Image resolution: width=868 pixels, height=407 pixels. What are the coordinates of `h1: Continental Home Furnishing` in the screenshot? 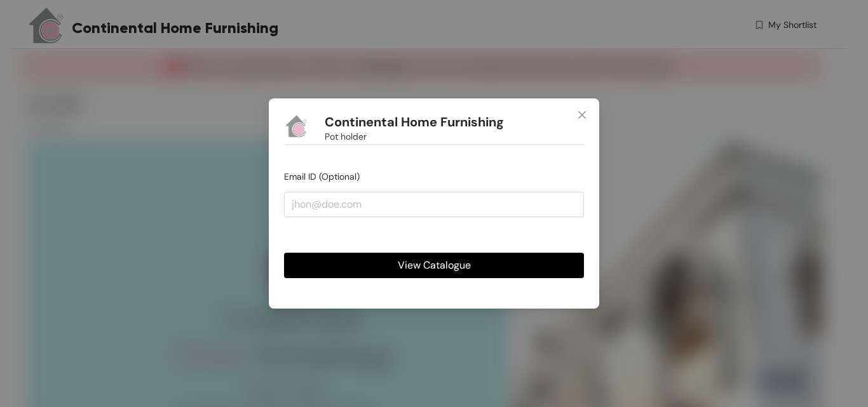 It's located at (414, 122).